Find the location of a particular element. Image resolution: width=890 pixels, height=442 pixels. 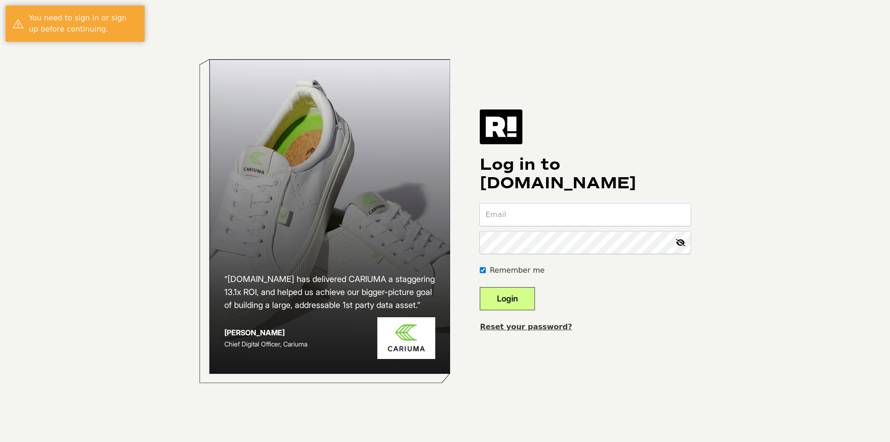

button: Login is located at coordinates (507, 299).